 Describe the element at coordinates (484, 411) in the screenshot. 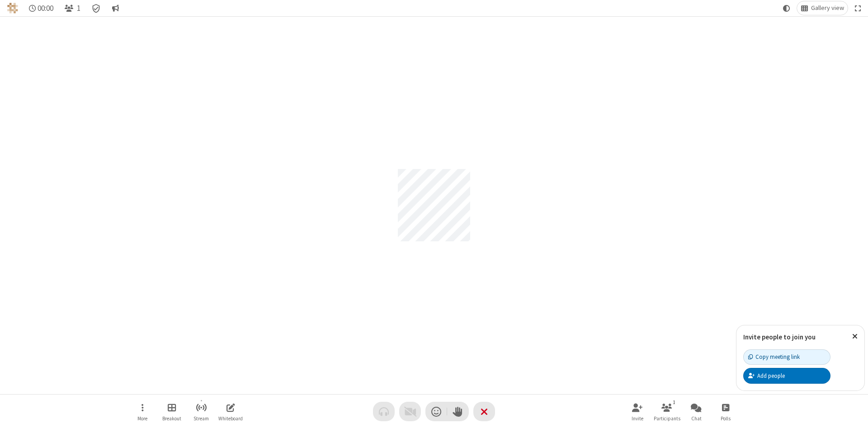

I see `button: End or leave meeting` at that location.